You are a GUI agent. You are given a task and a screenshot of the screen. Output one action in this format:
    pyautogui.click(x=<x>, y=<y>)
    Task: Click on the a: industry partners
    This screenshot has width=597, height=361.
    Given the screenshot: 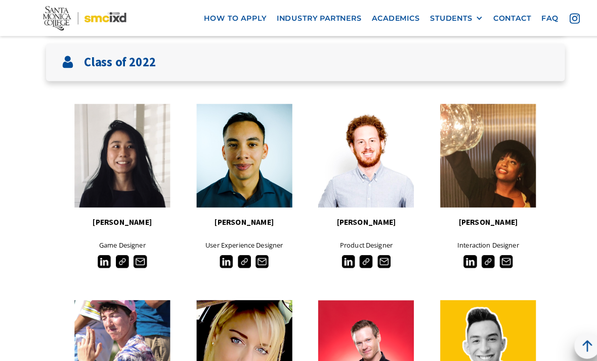 What is the action you would take?
    pyautogui.click(x=312, y=18)
    